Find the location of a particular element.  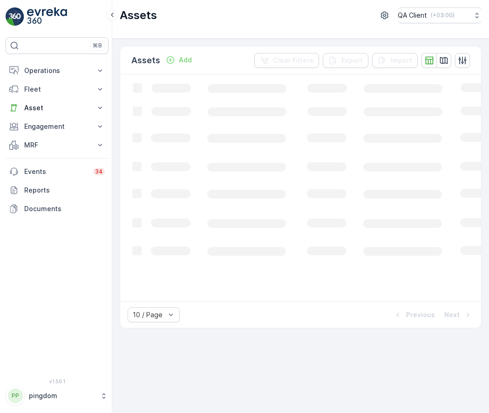

p: Reports is located at coordinates (64, 190).